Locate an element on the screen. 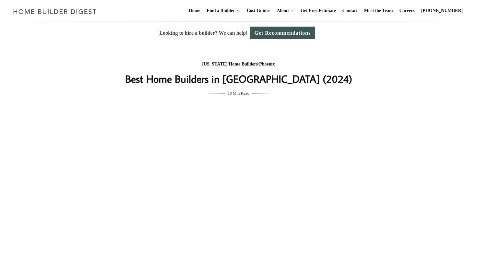 This screenshot has height=262, width=477. span: 10 Min Read is located at coordinates (238, 93).